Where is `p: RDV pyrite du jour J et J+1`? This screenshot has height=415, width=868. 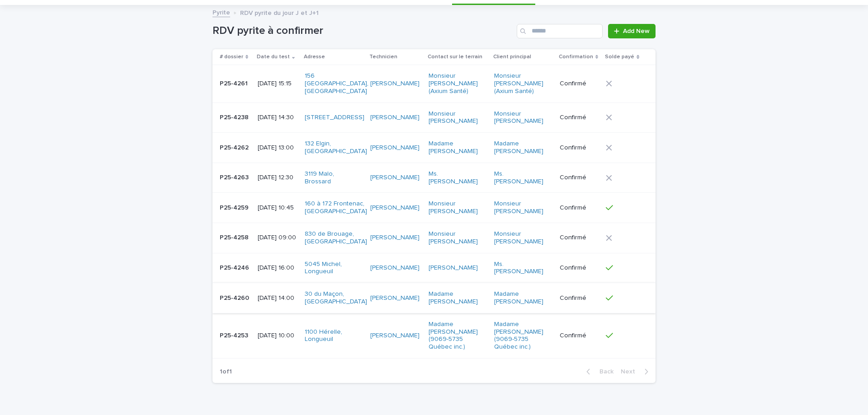 p: RDV pyrite du jour J et J+1 is located at coordinates (279, 12).